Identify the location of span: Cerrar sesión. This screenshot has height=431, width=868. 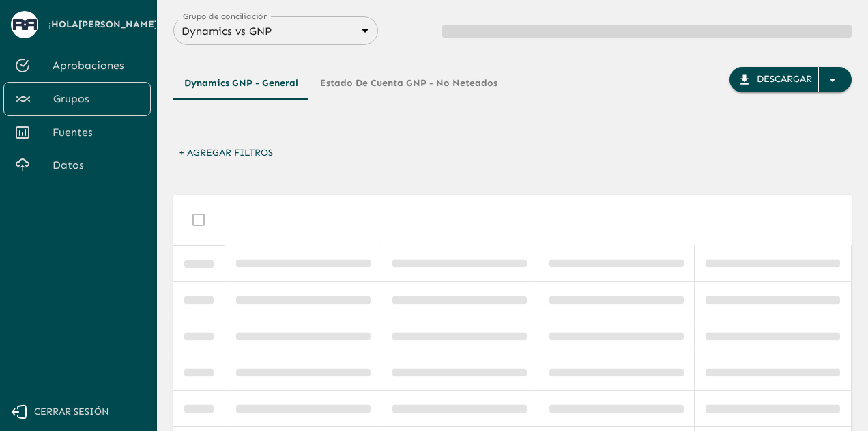
(72, 412).